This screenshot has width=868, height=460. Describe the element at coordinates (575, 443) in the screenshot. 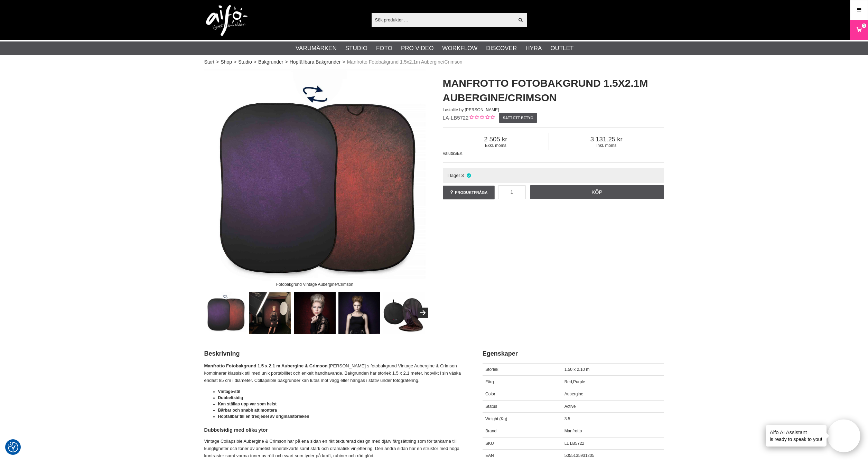

I see `span: LL LB5722` at that location.